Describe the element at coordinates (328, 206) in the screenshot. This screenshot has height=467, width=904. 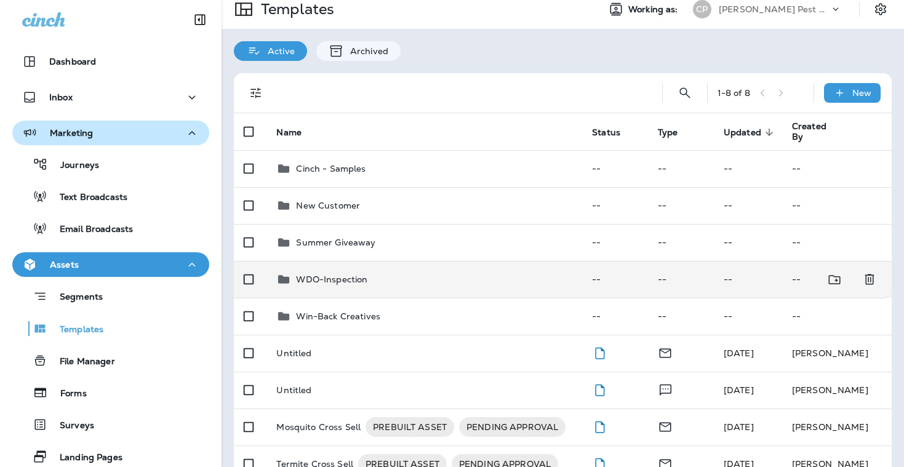
I see `p: New Customer` at that location.